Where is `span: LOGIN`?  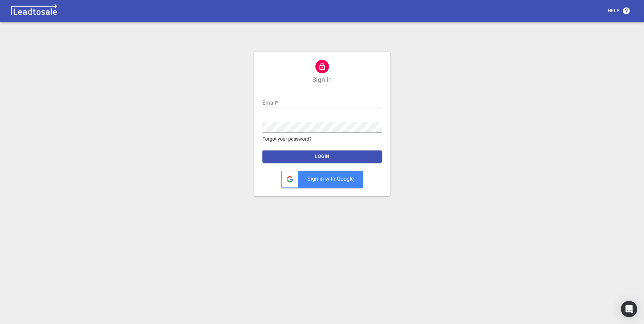
span: LOGIN is located at coordinates (322, 157).